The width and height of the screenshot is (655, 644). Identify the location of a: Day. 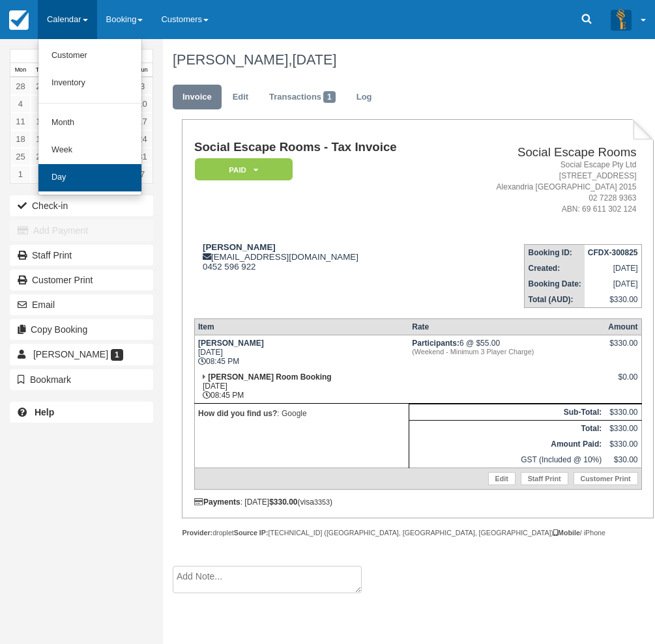
(90, 178).